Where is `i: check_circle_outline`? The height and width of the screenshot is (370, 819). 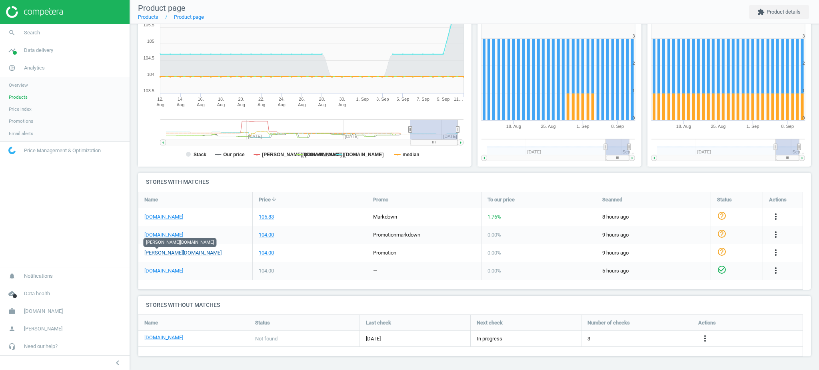
i: check_circle_outline is located at coordinates (722, 270).